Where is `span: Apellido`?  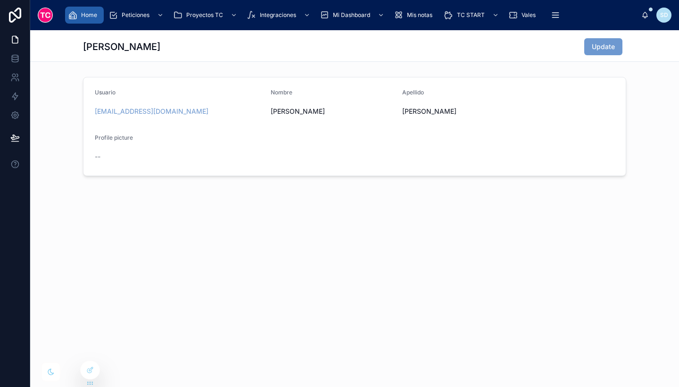
span: Apellido is located at coordinates (413, 92).